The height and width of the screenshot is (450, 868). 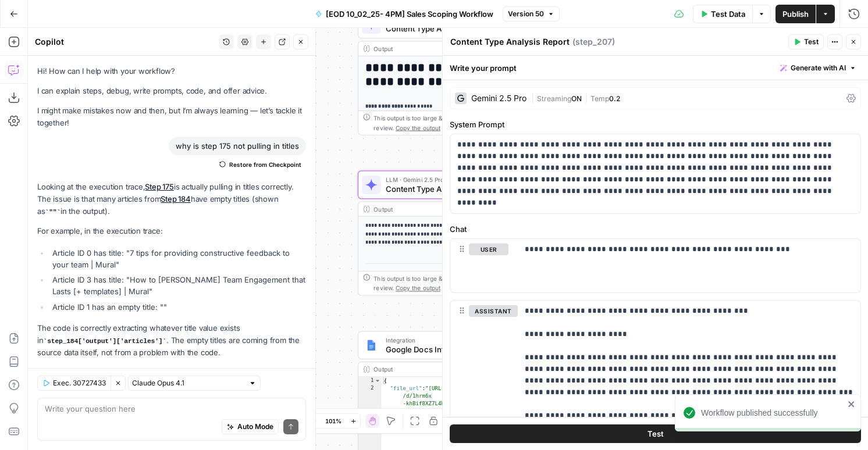 What do you see at coordinates (772, 413) in the screenshot?
I see `div: Workflow published successfully` at bounding box center [772, 413].